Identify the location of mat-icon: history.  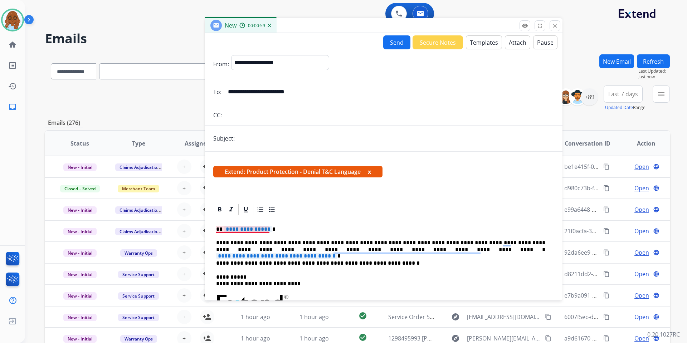
(13, 86).